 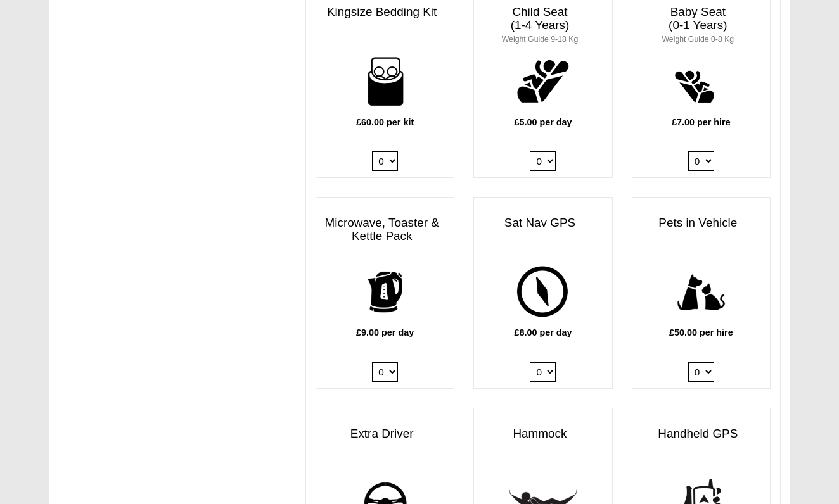 What do you see at coordinates (540, 39) in the screenshot?
I see `small: Weight Guide 9-18 Kg` at bounding box center [540, 39].